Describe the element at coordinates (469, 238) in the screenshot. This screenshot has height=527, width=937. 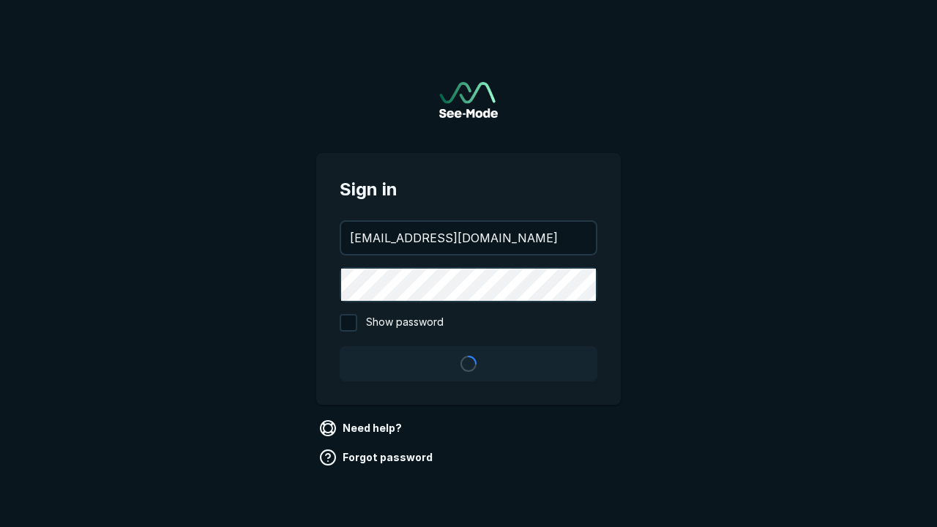
I see `input: your@email.com` at that location.